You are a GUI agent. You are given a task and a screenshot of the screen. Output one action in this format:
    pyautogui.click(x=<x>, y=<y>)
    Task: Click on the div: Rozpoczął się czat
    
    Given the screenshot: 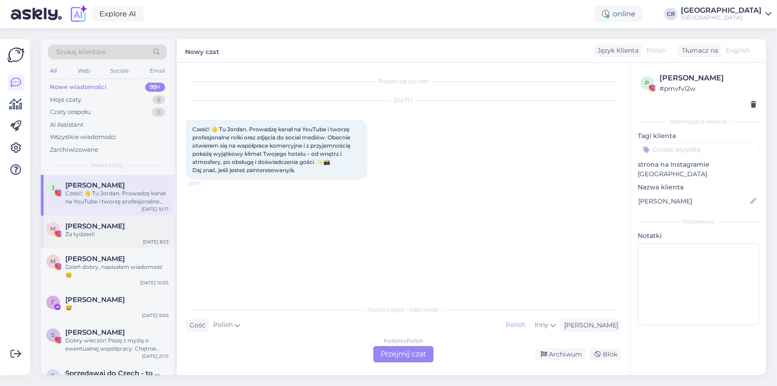 What is the action you would take?
    pyautogui.click(x=403, y=81)
    